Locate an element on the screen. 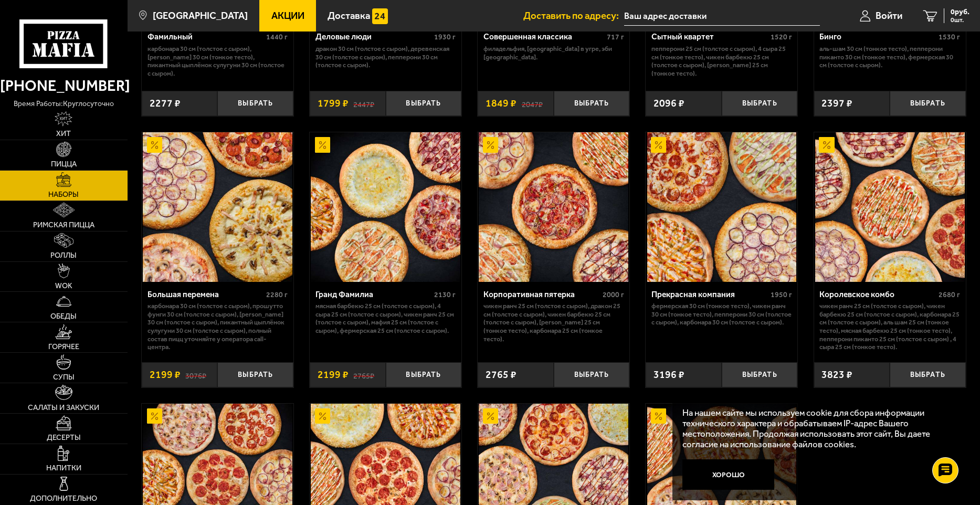 This screenshot has height=505, width=980. button: Хорошо is located at coordinates (728, 475).